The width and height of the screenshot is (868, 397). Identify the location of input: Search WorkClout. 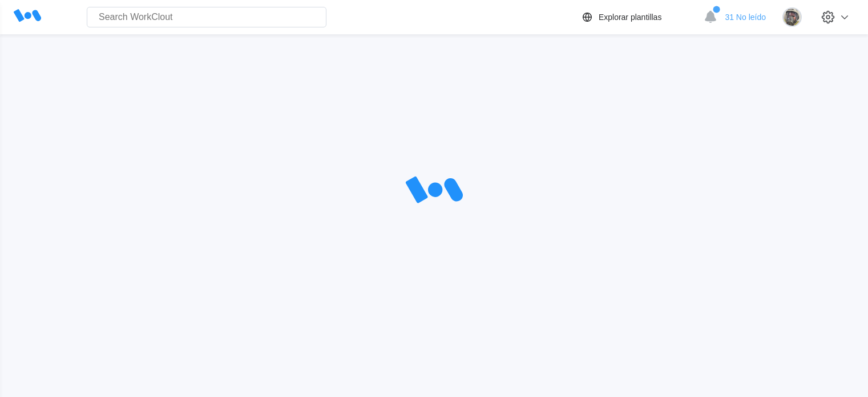
(207, 17).